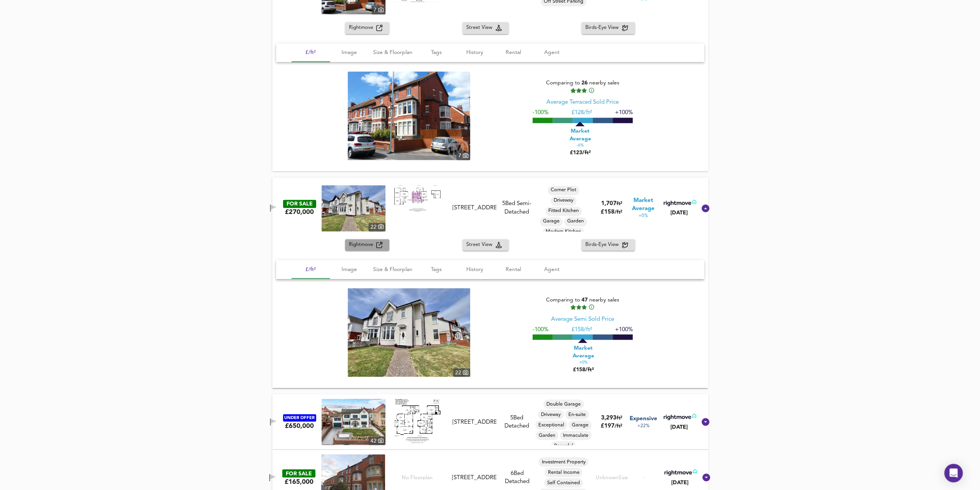 The image size is (980, 490). What do you see at coordinates (486, 28) in the screenshot?
I see `button: Street View` at bounding box center [486, 28].